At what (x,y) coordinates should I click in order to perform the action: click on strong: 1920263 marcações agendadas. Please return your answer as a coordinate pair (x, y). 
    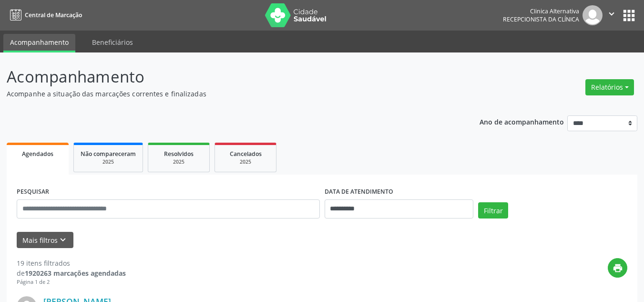
    Looking at the image, I should click on (75, 273).